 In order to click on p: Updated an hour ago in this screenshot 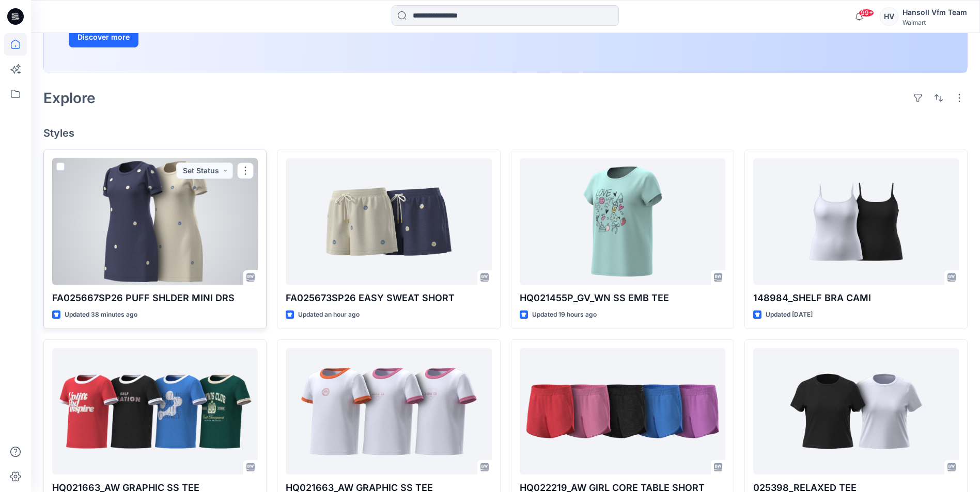, I will do `click(329, 315)`.